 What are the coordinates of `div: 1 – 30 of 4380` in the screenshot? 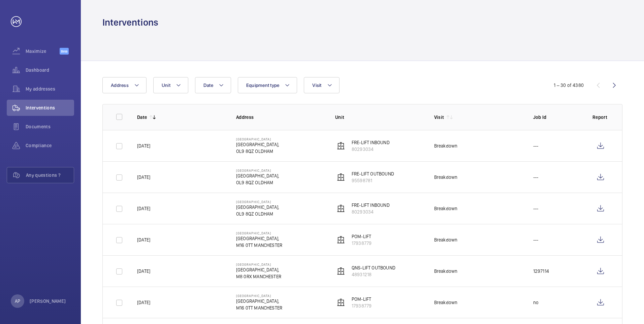 It's located at (569, 85).